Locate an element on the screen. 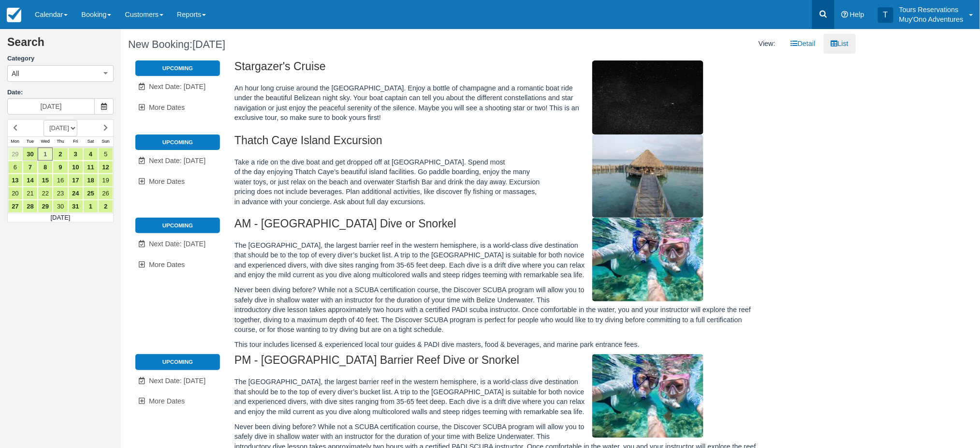  a: 25 is located at coordinates (90, 193).